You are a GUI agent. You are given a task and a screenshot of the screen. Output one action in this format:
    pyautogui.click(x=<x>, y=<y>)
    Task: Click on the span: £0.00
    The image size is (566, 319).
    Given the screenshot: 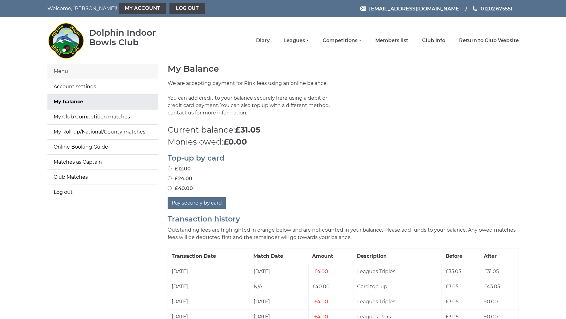 What is the action you would take?
    pyautogui.click(x=491, y=302)
    